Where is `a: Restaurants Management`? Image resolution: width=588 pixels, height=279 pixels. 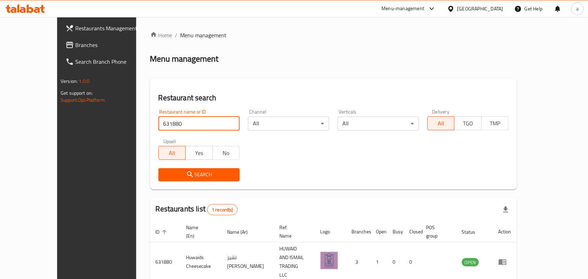 a: Restaurants Management is located at coordinates (108, 28).